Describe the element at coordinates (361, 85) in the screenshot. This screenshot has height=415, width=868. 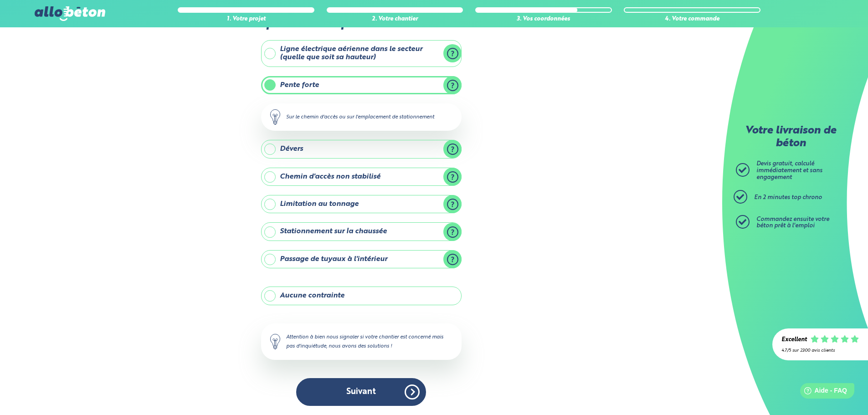
I see `label: Pente forte` at that location.